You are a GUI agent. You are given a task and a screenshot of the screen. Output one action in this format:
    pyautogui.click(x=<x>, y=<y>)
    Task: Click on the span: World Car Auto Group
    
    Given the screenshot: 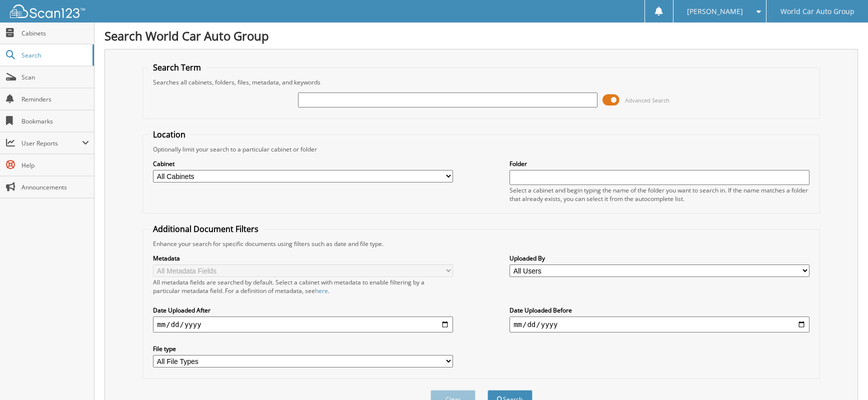 What is the action you would take?
    pyautogui.click(x=818, y=11)
    